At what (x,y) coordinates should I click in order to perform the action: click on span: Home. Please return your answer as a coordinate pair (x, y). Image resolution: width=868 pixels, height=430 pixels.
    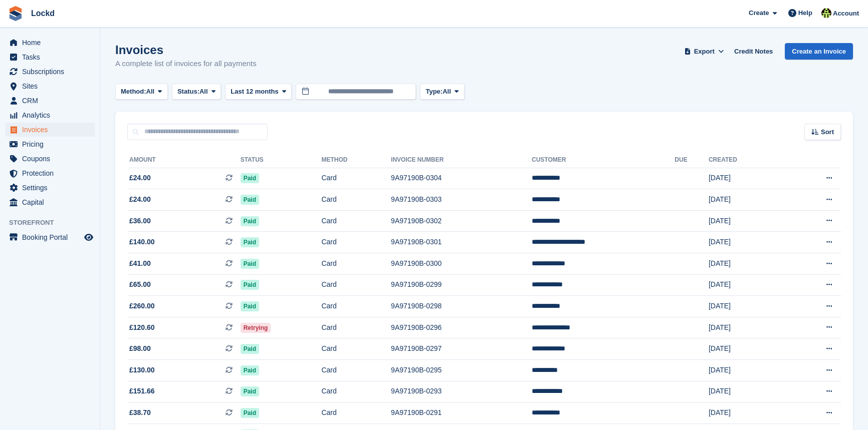
    Looking at the image, I should click on (52, 43).